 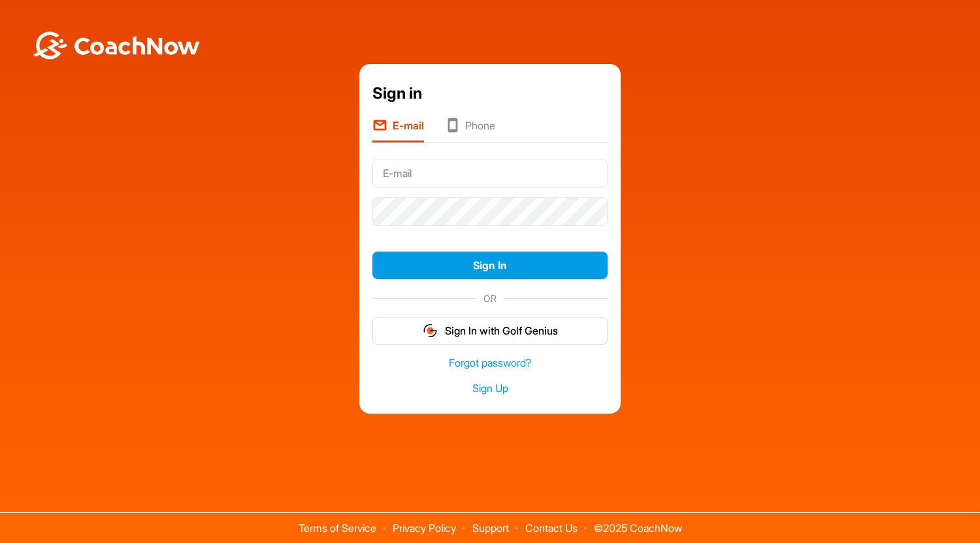 I want to click on a: Forgot password?, so click(x=490, y=363).